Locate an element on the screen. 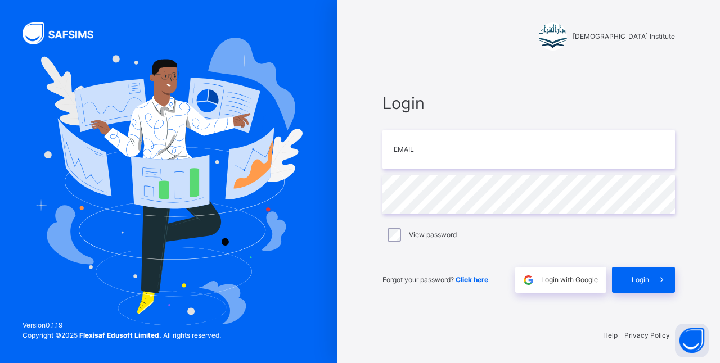 The image size is (720, 363). img: google.396cfc9801f0270233282035f929180a.svg is located at coordinates (528, 280).